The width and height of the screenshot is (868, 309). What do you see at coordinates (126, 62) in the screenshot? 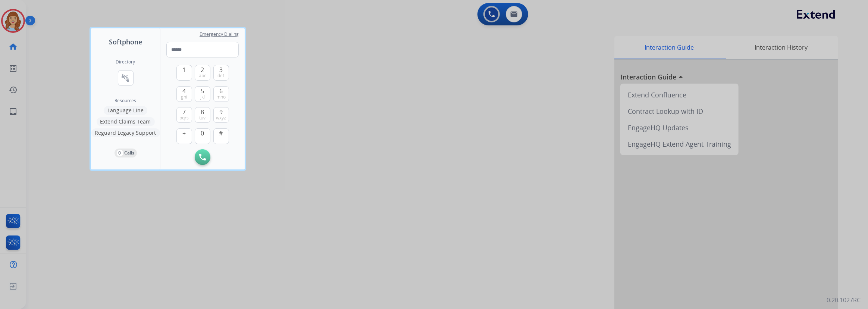
I see `h2: Directory` at bounding box center [126, 62].